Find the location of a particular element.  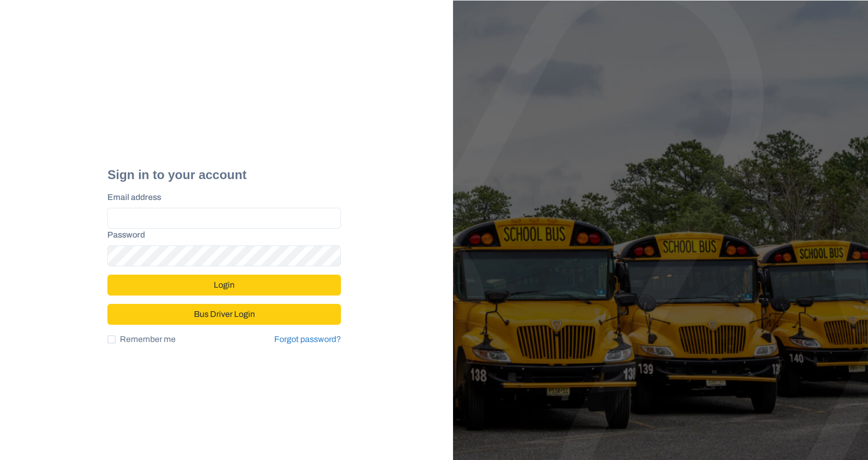

button: Bus Driver Login is located at coordinates (224, 314).